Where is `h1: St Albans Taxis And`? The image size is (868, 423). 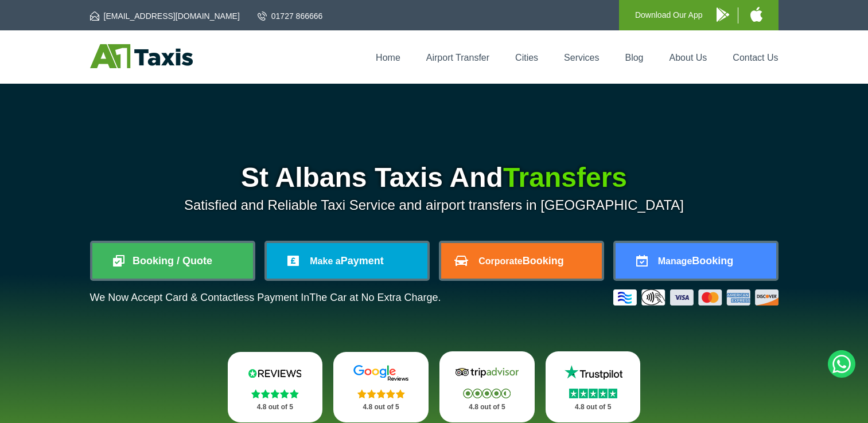 h1: St Albans Taxis And is located at coordinates (434, 178).